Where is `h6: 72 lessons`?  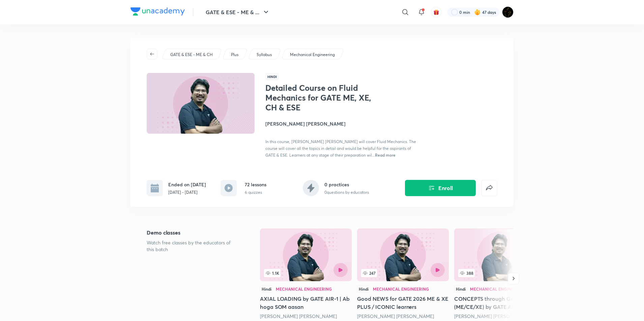
h6: 72 lessons is located at coordinates (255, 184).